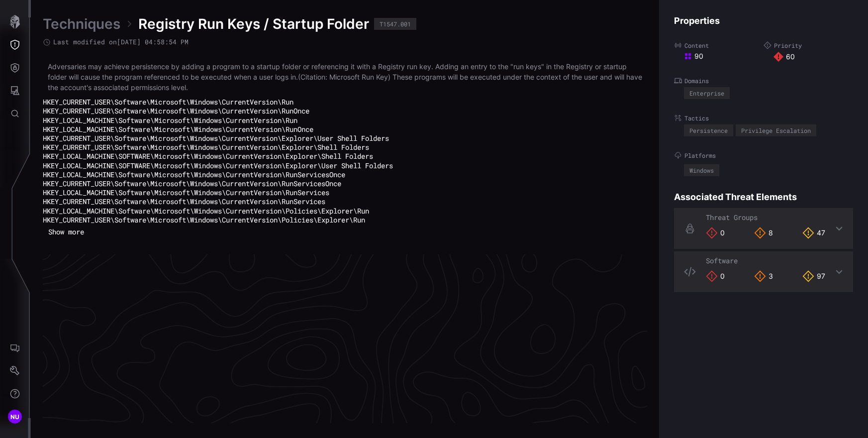 The image size is (868, 438). Describe the element at coordinates (809, 46) in the screenshot. I see `label: Priority` at that location.